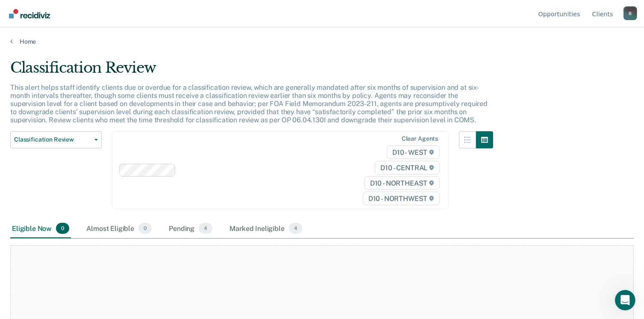  Describe the element at coordinates (402, 199) in the screenshot. I see `span: D10 - NORTHWEST` at that location.